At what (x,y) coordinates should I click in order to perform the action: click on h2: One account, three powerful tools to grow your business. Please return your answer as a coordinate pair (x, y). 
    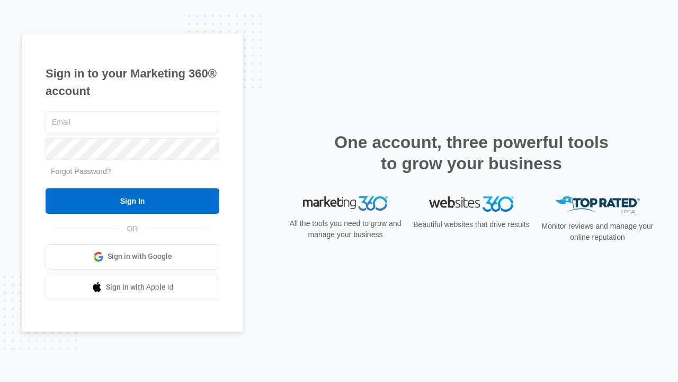
    Looking at the image, I should click on (472, 153).